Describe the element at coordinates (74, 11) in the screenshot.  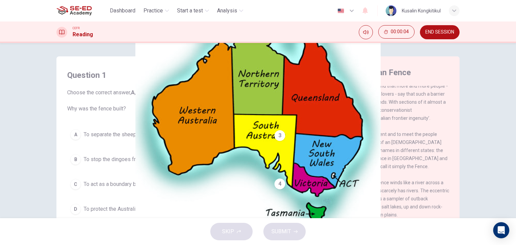
I see `img: SE-ED Academy logo` at that location.